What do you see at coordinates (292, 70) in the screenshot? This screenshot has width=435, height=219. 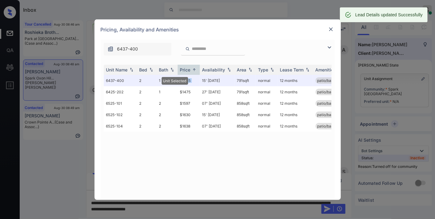 I see `div: Lease Term` at bounding box center [292, 70].